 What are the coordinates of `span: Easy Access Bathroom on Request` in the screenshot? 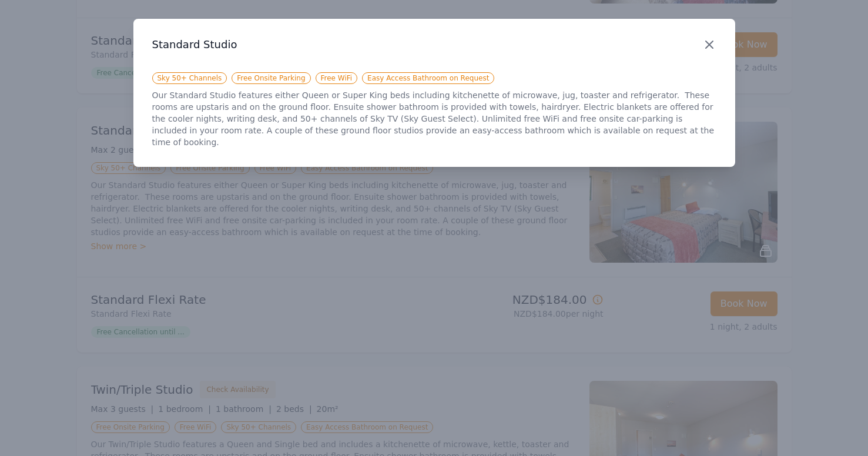 It's located at (428, 78).